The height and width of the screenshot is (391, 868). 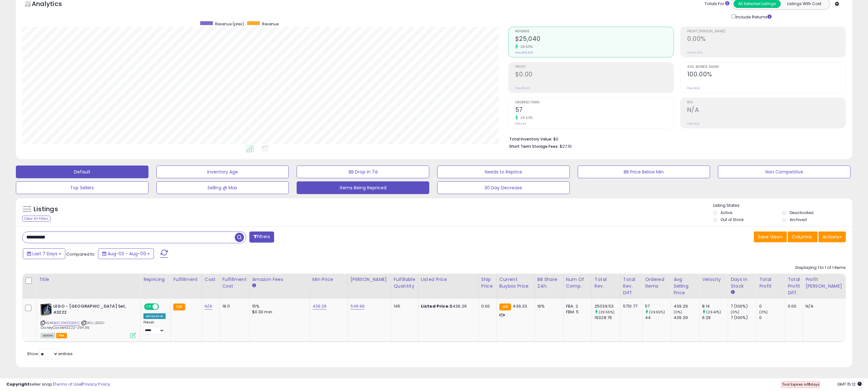 I want to click on div: 15%, so click(x=279, y=306).